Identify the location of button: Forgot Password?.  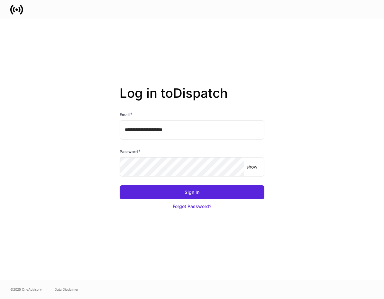
(192, 207).